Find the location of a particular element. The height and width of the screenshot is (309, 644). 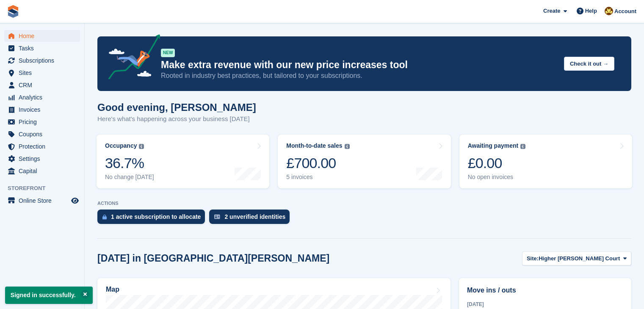

span: Create is located at coordinates (552, 11).